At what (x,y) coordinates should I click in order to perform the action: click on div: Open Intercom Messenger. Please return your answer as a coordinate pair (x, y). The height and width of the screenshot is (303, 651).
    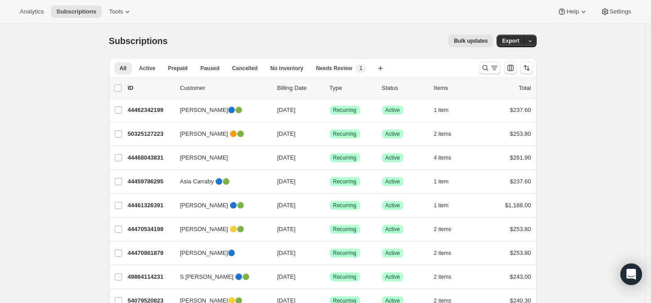
    Looking at the image, I should click on (631, 275).